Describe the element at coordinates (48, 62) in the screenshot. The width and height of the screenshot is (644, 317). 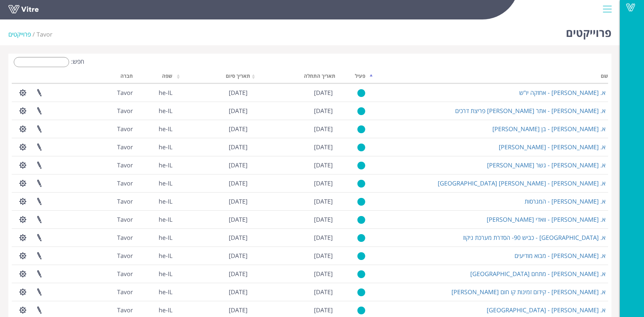
I see `label: חפש:` at that location.